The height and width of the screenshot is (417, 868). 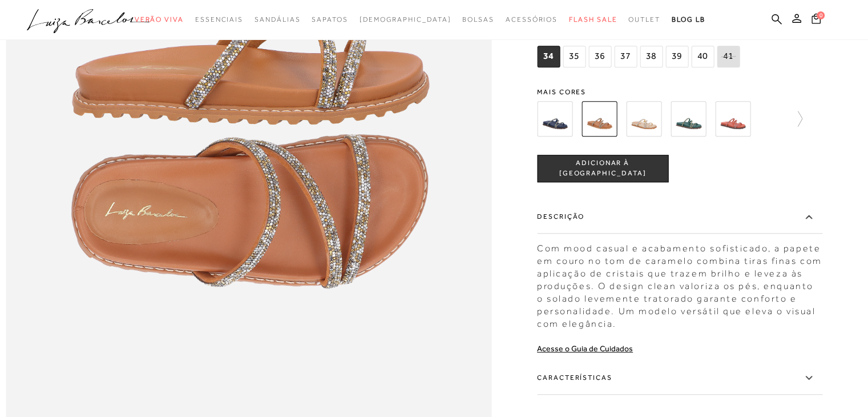 I want to click on span: 41, so click(x=728, y=57).